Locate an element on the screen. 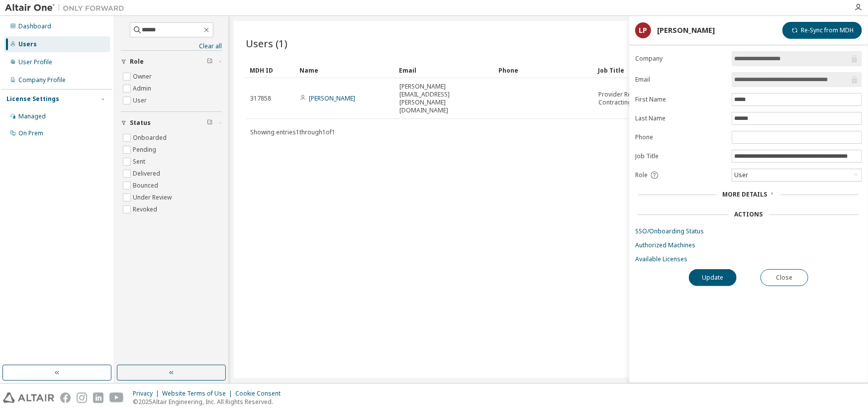 The image size is (868, 412). label: Onboarded is located at coordinates (151, 138).